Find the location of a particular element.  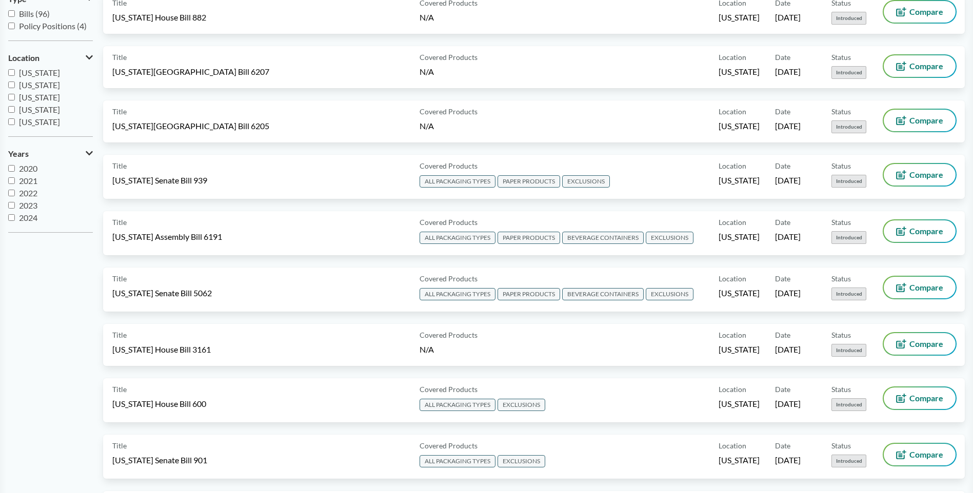

input: Policy Positions (4) is located at coordinates (11, 26).